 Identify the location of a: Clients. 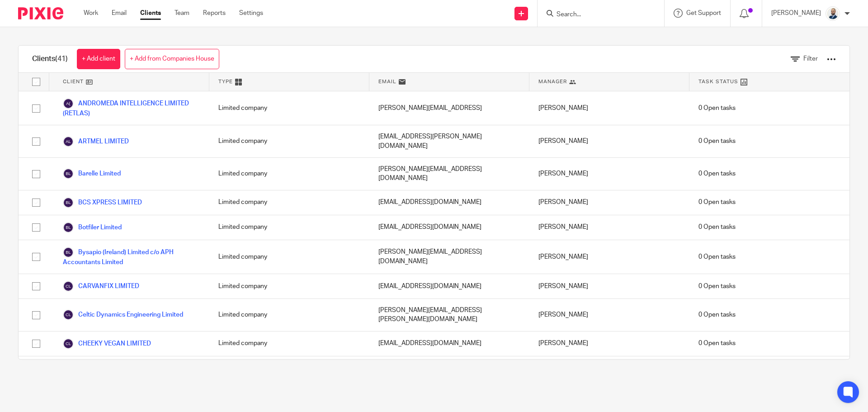
(150, 13).